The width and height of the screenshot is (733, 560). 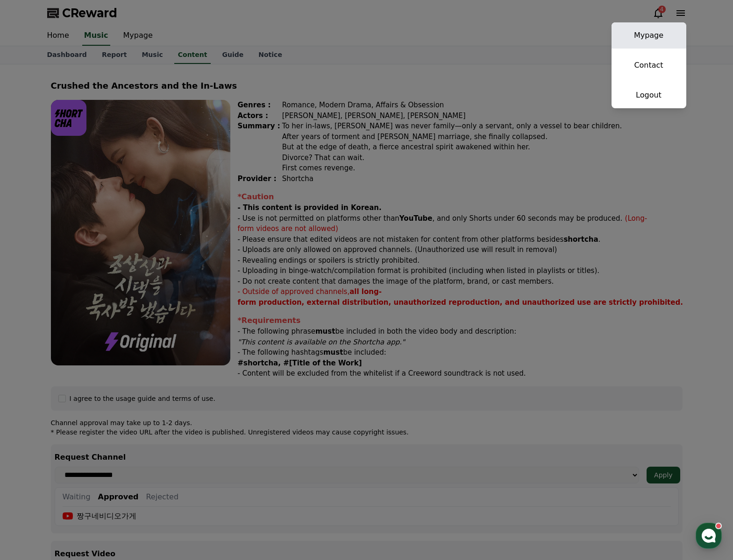 What do you see at coordinates (649, 65) in the screenshot?
I see `button: Mypage Contact Logout` at bounding box center [649, 65].